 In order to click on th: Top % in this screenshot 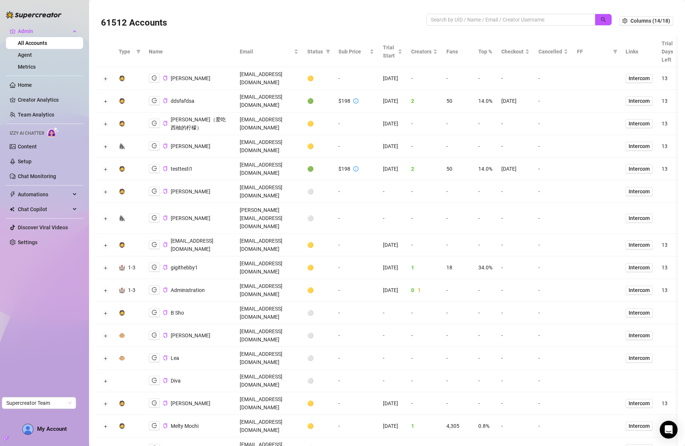, I will do `click(485, 52)`.